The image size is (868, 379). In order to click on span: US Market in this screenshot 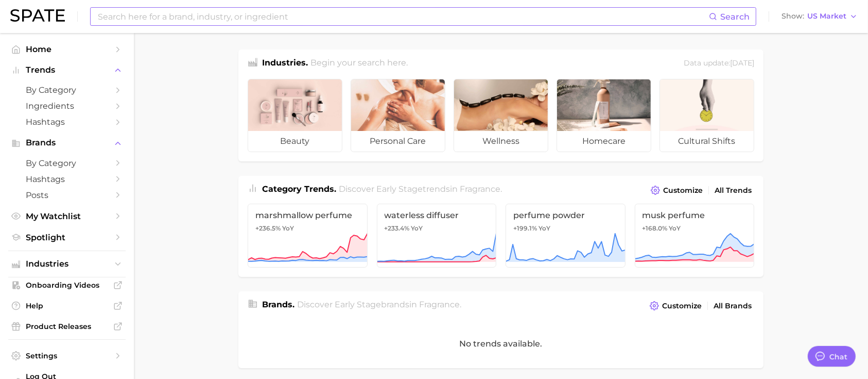, I will do `click(827, 16)`.